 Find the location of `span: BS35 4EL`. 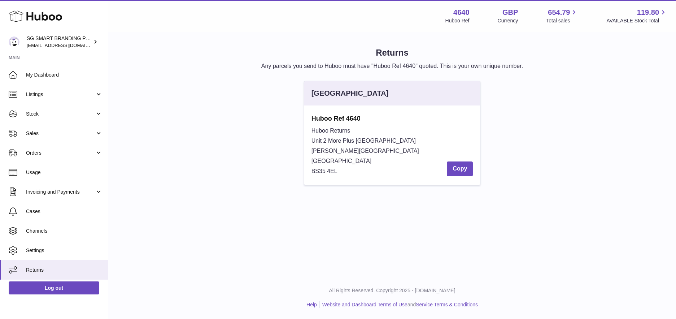

span: BS35 4EL is located at coordinates (324, 171).